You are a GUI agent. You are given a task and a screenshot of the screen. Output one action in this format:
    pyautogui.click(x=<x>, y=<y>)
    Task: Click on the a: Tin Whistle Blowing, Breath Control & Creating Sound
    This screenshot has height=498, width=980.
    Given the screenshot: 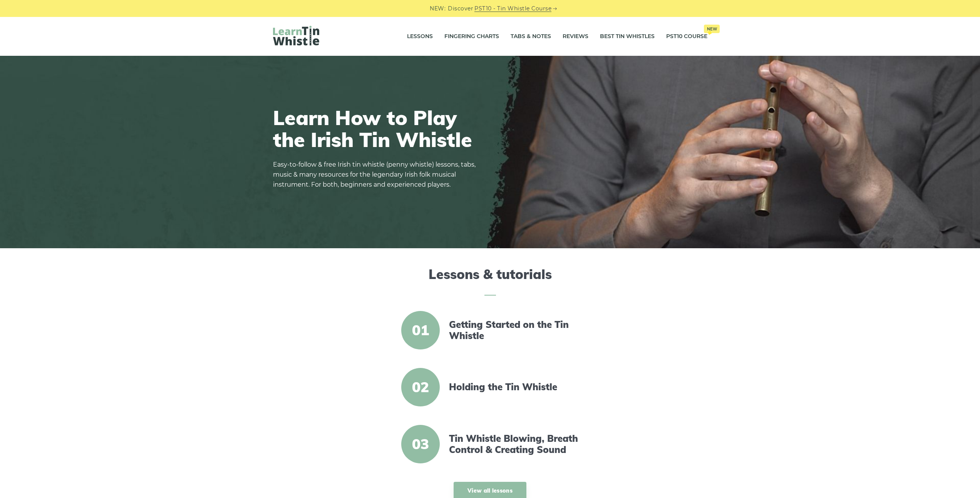 What is the action you would take?
    pyautogui.click(x=515, y=444)
    